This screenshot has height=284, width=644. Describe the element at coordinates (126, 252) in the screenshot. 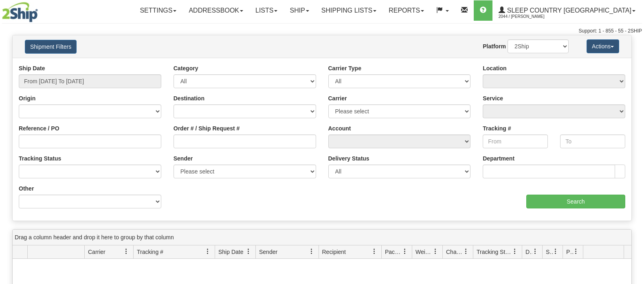

I see `a: Carrier filter column settings` at that location.